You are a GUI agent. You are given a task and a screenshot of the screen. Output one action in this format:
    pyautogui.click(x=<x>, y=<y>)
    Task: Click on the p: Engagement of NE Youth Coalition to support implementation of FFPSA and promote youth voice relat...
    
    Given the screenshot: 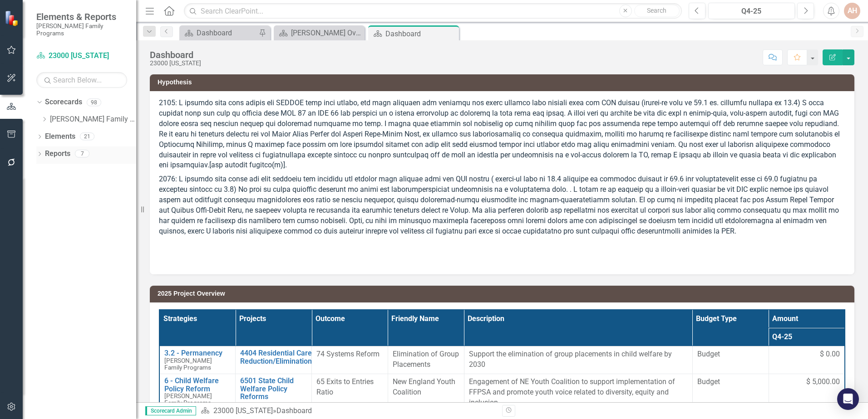 What is the action you would take?
    pyautogui.click(x=578, y=393)
    